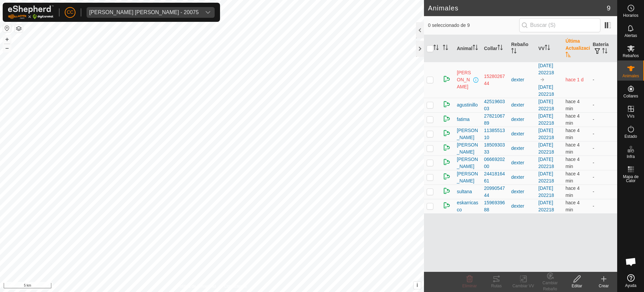  I want to click on span: agustinillo, so click(468, 105).